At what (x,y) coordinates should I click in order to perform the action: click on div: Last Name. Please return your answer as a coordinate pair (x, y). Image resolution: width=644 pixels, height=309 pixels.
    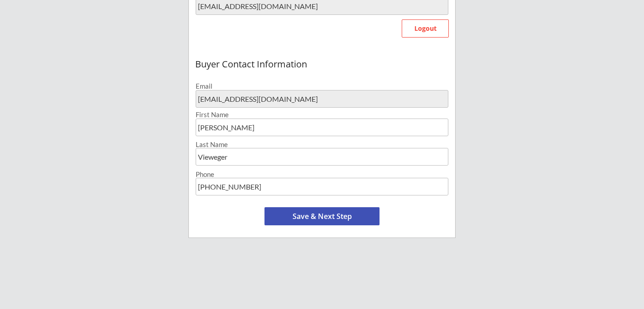
    Looking at the image, I should click on (322, 145).